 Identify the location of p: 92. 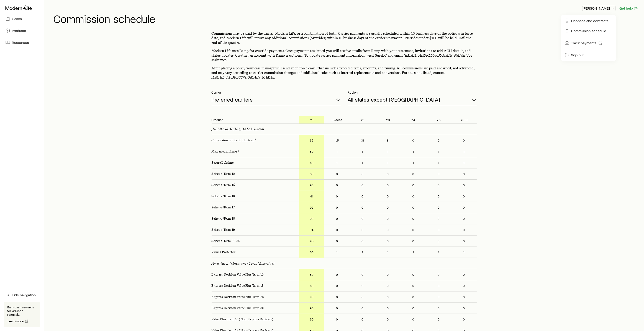
(312, 207).